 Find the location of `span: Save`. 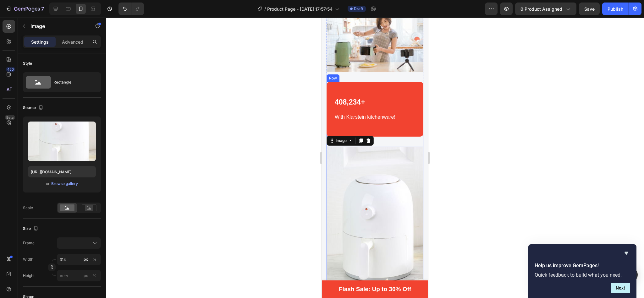

span: Save is located at coordinates (589, 9).